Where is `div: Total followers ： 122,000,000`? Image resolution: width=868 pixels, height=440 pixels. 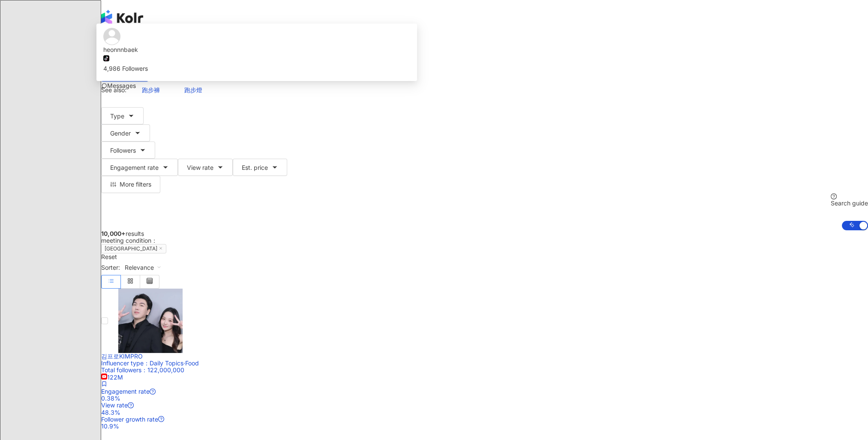 div: Total followers ： 122,000,000 is located at coordinates (484, 370).